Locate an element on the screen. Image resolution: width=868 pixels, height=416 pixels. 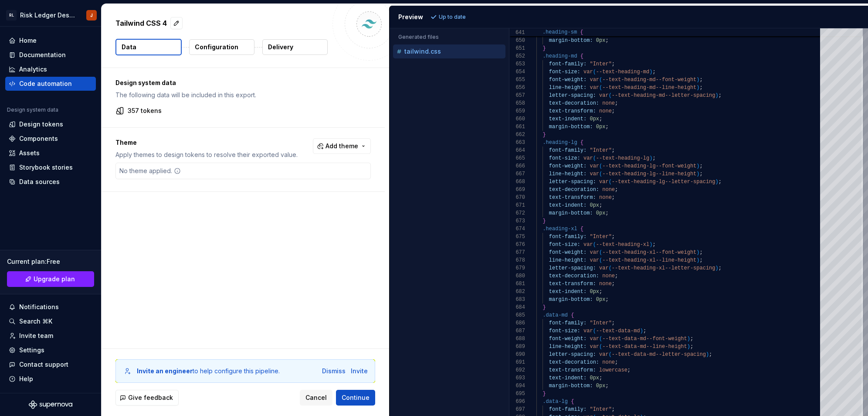
div: Dismiss is located at coordinates (333, 372).